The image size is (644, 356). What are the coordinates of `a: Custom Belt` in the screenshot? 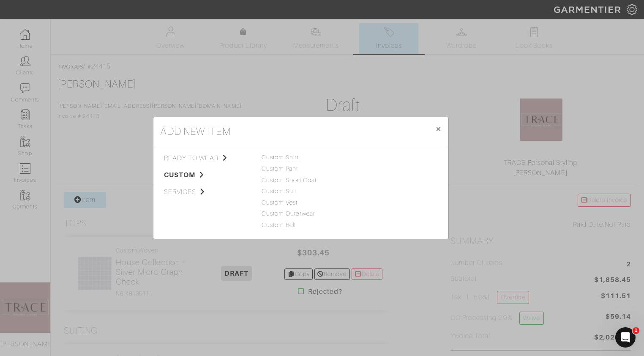 It's located at (279, 225).